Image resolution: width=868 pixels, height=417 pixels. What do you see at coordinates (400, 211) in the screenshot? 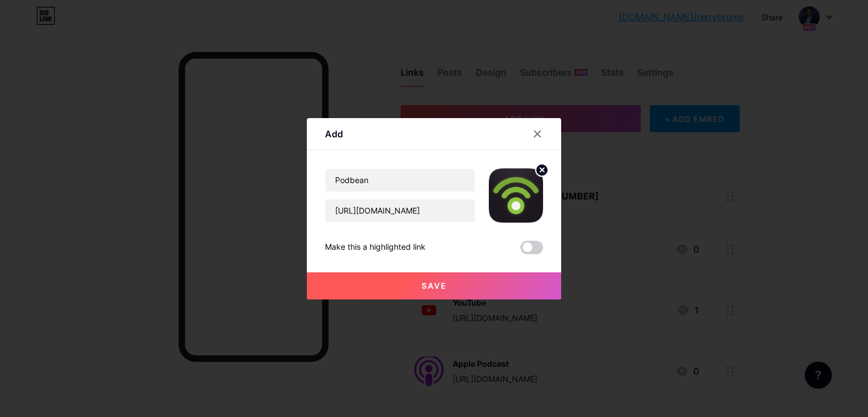
I see `input: URL` at bounding box center [400, 211].